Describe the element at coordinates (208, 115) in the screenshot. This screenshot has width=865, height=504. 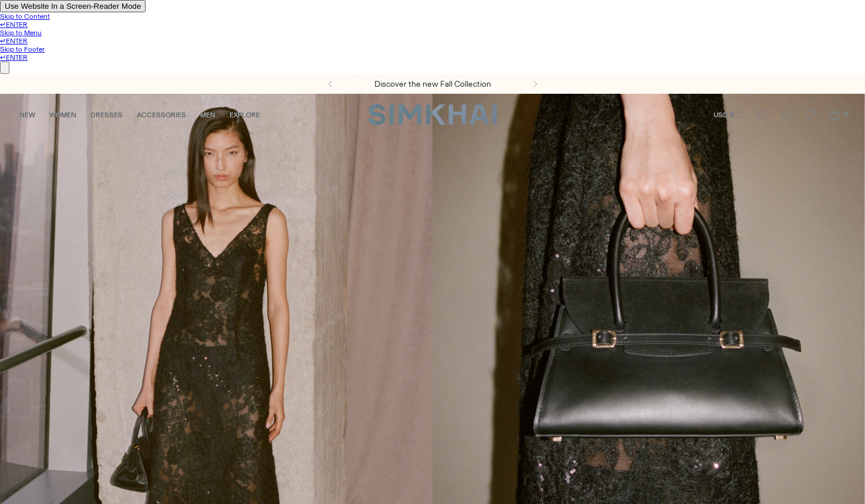
I see `a: MEN` at that location.